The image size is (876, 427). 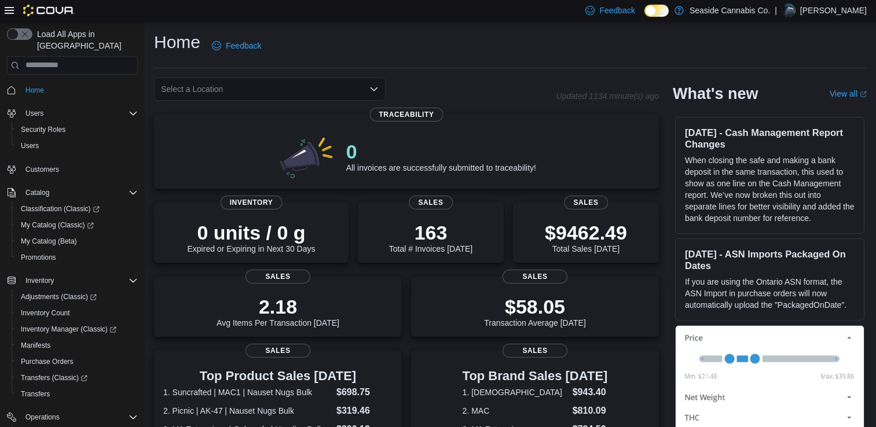 What do you see at coordinates (35, 345) in the screenshot?
I see `span: Manifests` at bounding box center [35, 345].